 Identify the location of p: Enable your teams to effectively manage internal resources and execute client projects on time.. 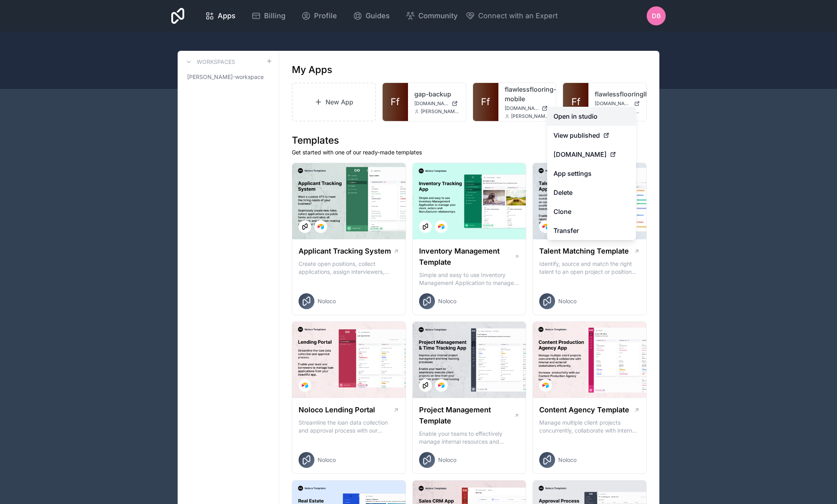
(469, 438).